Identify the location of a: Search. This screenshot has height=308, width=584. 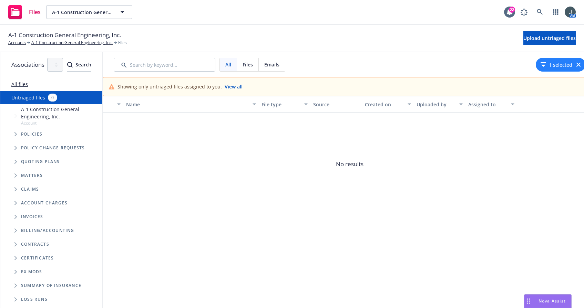
(540, 12).